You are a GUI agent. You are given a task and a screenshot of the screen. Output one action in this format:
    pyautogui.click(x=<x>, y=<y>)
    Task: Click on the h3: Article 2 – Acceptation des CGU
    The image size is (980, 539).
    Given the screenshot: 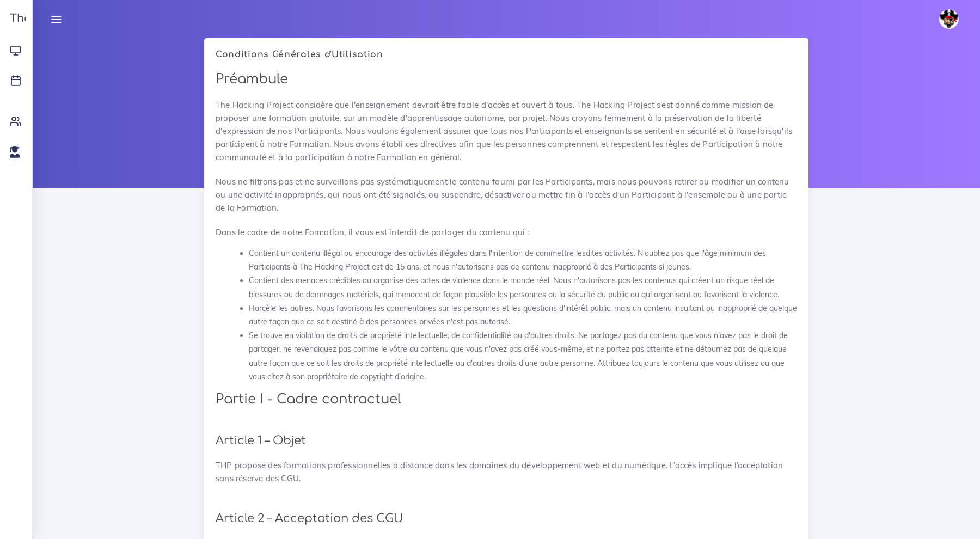 What is the action you would take?
    pyautogui.click(x=506, y=518)
    